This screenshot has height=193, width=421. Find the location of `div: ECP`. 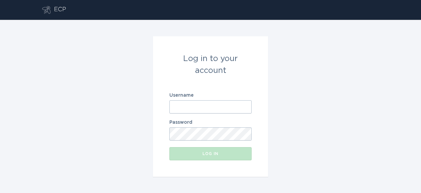

div: ECP is located at coordinates (60, 10).